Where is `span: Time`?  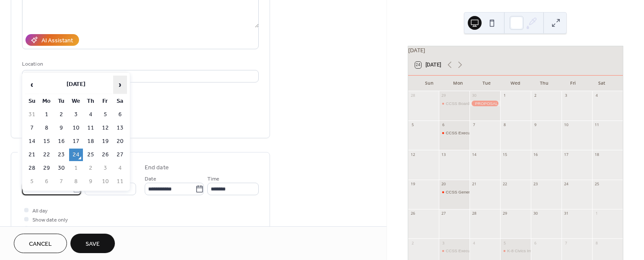 span: Time is located at coordinates (213, 179).